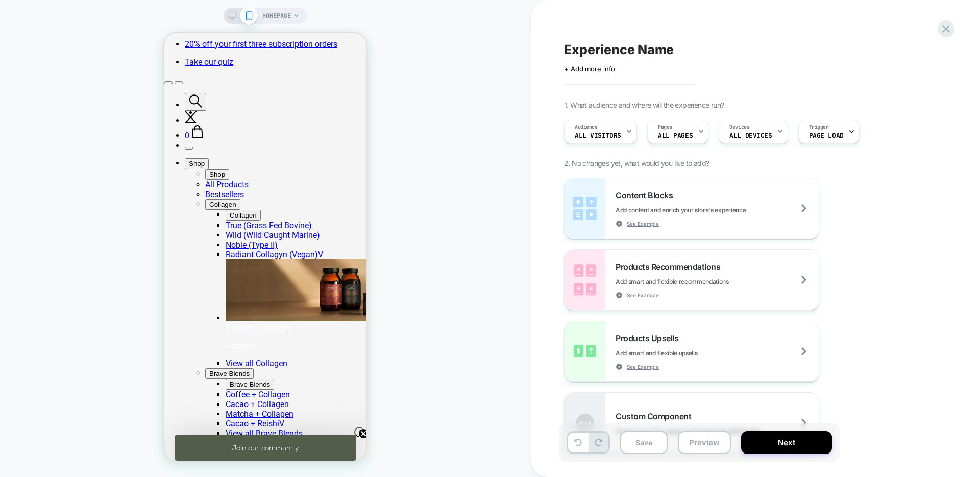  Describe the element at coordinates (750, 136) in the screenshot. I see `span: ALL DEVICES` at that location.